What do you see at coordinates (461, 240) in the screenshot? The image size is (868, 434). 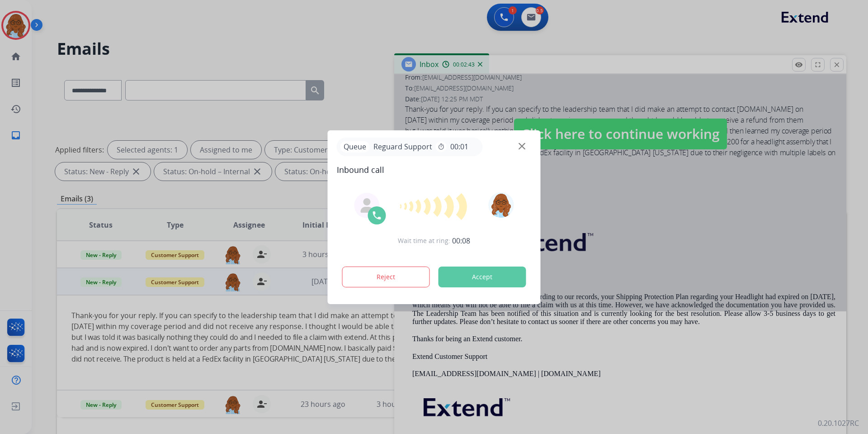 I see `span: 00:08` at bounding box center [461, 240].